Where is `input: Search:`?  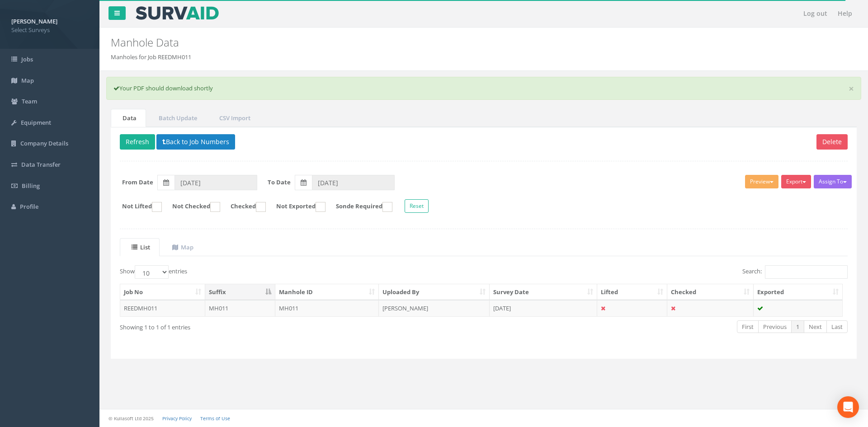
input: Search: is located at coordinates (806, 272).